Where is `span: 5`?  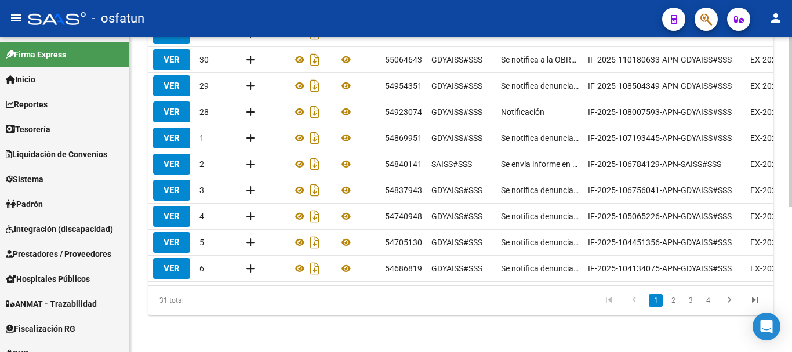 span: 5 is located at coordinates (202, 242).